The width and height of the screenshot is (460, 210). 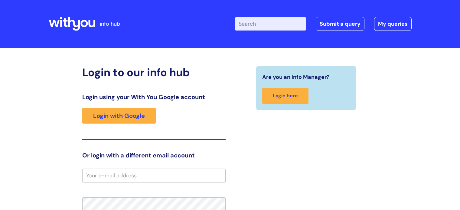 What do you see at coordinates (154, 97) in the screenshot?
I see `h3: Login using your With You Google account` at bounding box center [154, 97].